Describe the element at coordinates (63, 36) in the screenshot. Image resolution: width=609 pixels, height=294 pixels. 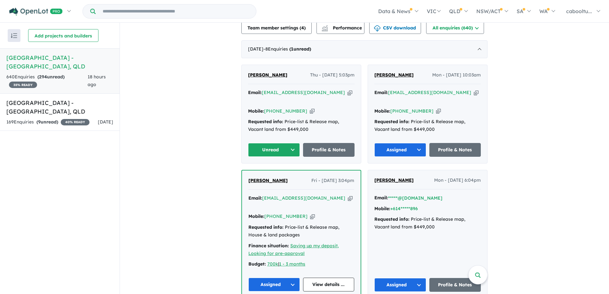
I see `button: Add projects and builders` at that location.